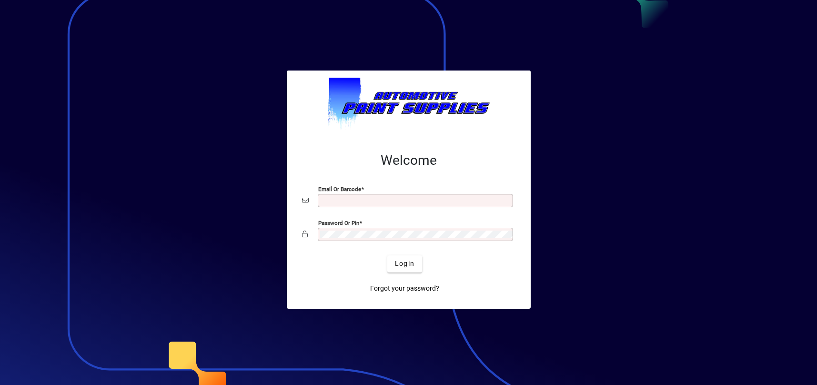  Describe the element at coordinates (340, 189) in the screenshot. I see `mat-label: Email or Barcode` at that location.